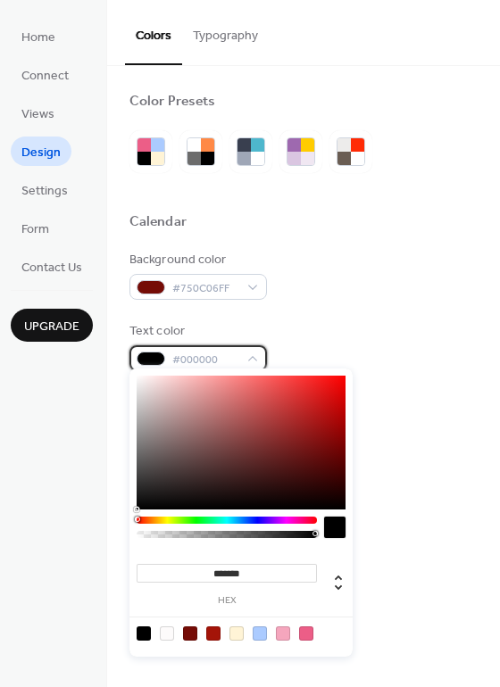 The width and height of the screenshot is (500, 687). Describe the element at coordinates (260, 633) in the screenshot. I see `div: rgb(171, 203, 255)` at that location.